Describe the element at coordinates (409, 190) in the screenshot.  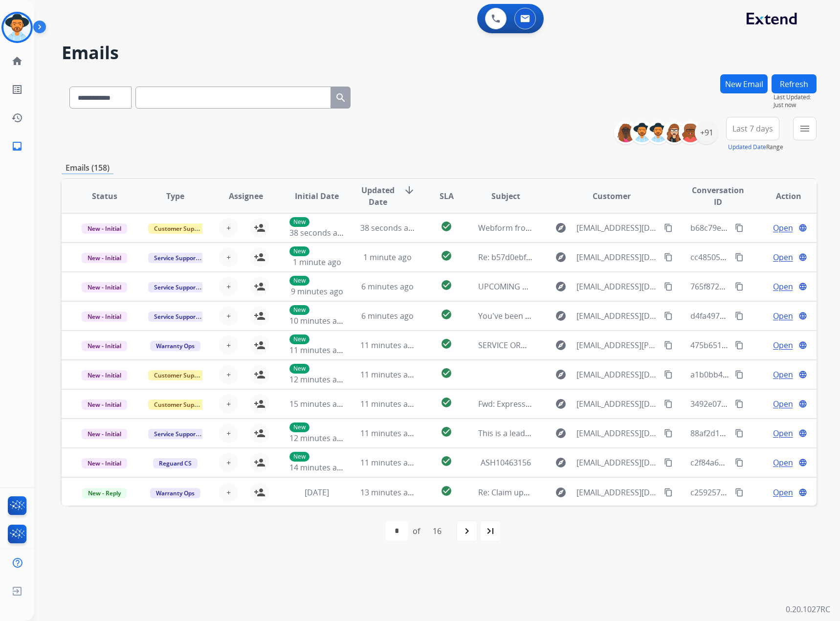
I see `mat-icon: arrow_downward` at that location.